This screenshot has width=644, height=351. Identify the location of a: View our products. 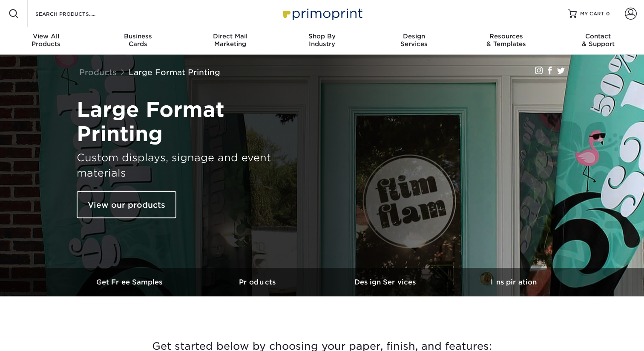
(127, 205).